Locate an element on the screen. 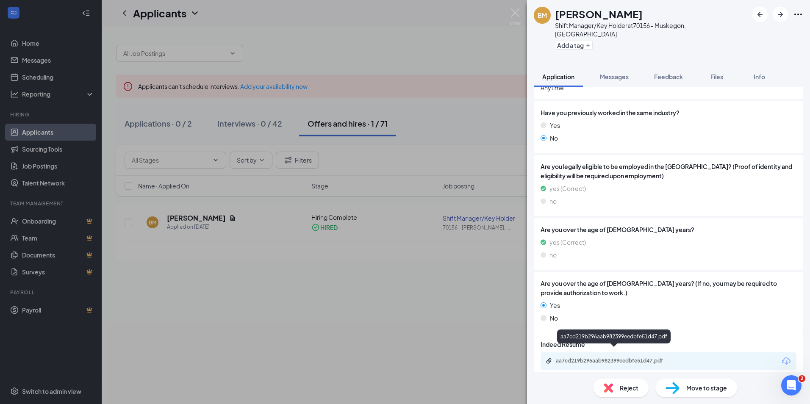  span: Messages is located at coordinates (615, 77).